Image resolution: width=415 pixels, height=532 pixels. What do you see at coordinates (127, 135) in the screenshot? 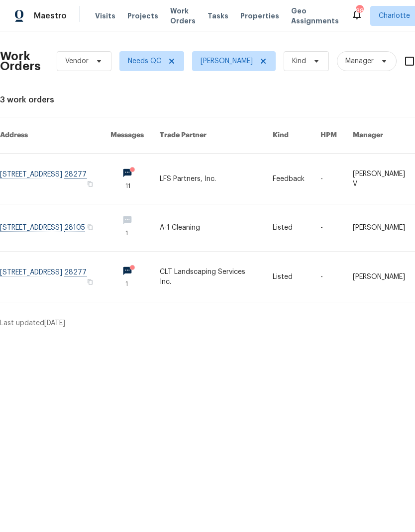
I see `th: Messages` at bounding box center [127, 135].